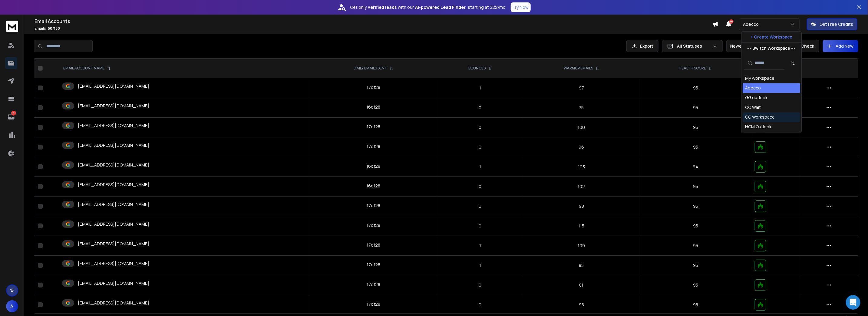 The height and width of the screenshot is (316, 868). I want to click on div: GG outlook, so click(757, 98).